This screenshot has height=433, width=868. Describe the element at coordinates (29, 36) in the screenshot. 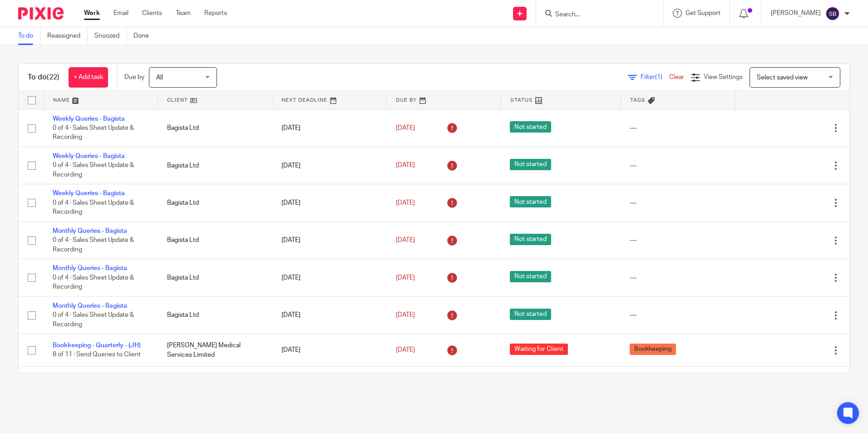

I see `a: To do` at that location.